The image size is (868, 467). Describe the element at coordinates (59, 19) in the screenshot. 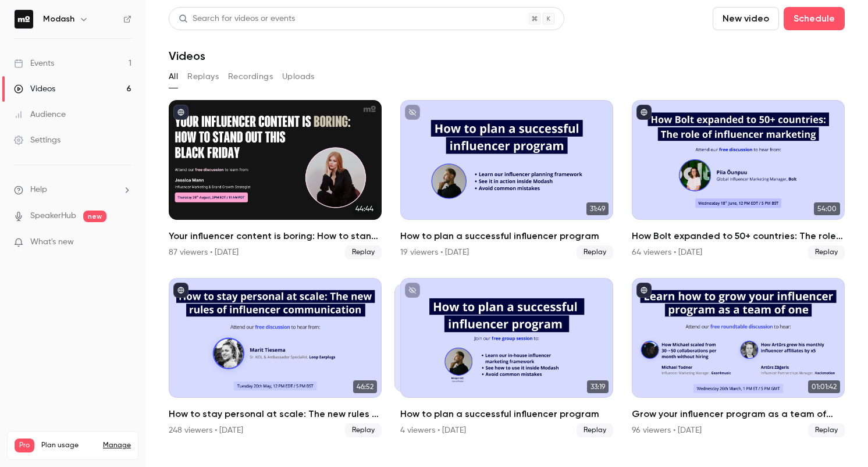

I see `h6: Modash` at that location.